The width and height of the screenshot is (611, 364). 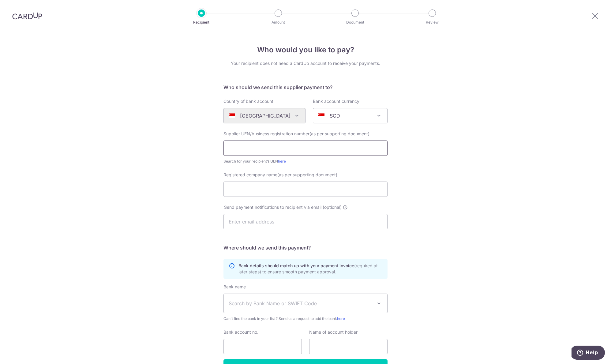 I want to click on div: Search for your recipient’s UEN, so click(x=306, y=161).